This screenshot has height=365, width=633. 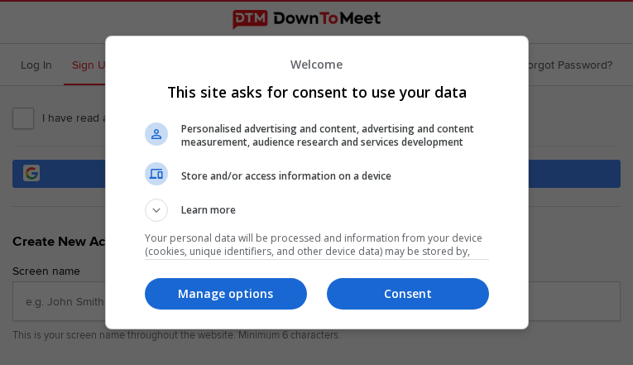 What do you see at coordinates (317, 258) in the screenshot?
I see `p: Your personal data will be processed and information from your device (cookies, unique identifier...` at bounding box center [317, 258].